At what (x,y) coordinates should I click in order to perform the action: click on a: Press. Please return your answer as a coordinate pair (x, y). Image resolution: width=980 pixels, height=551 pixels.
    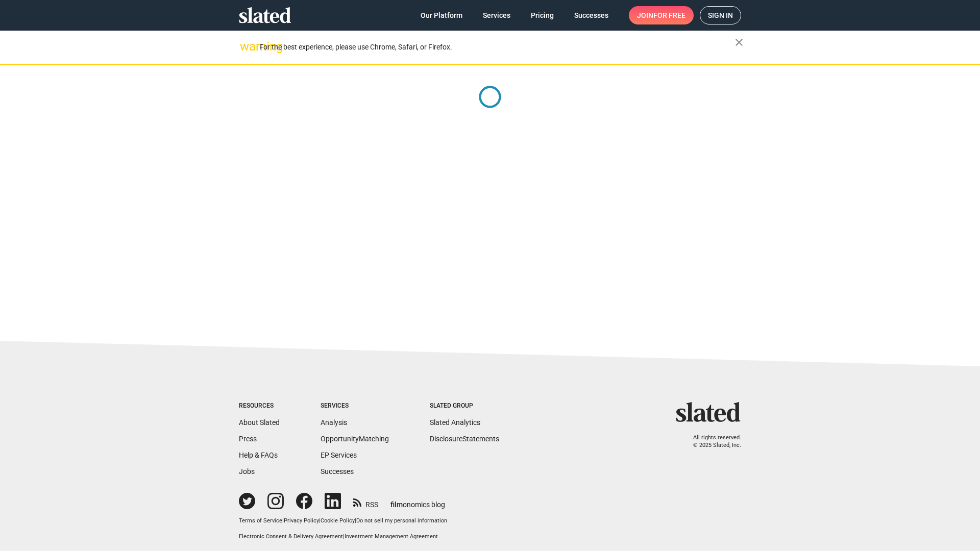
    Looking at the image, I should click on (248, 439).